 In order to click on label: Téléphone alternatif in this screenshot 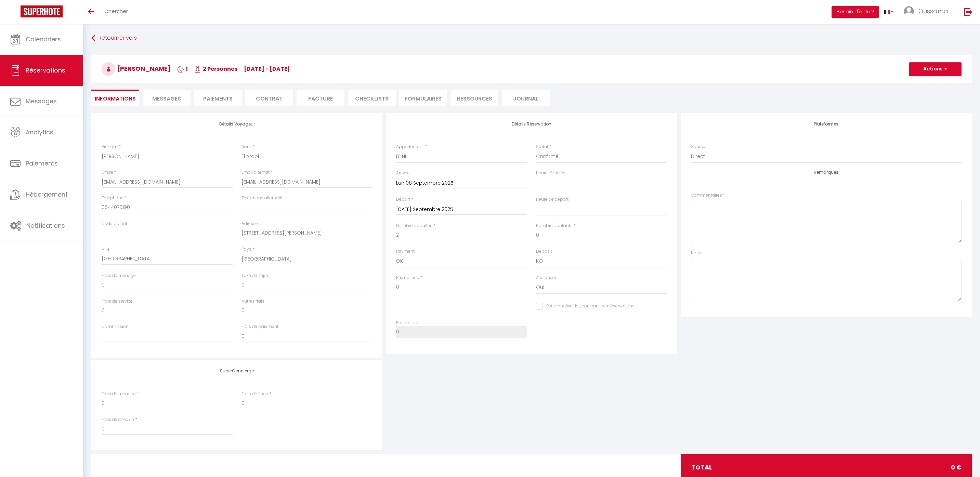, I will do `click(262, 198)`.